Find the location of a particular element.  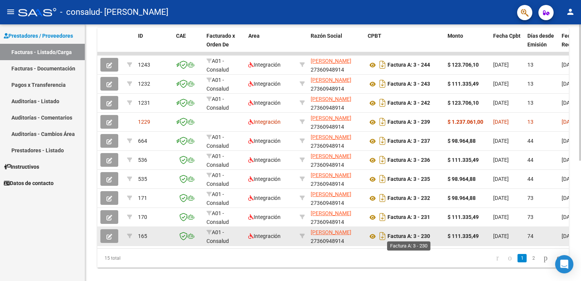

span: 73 is located at coordinates (530, 217).